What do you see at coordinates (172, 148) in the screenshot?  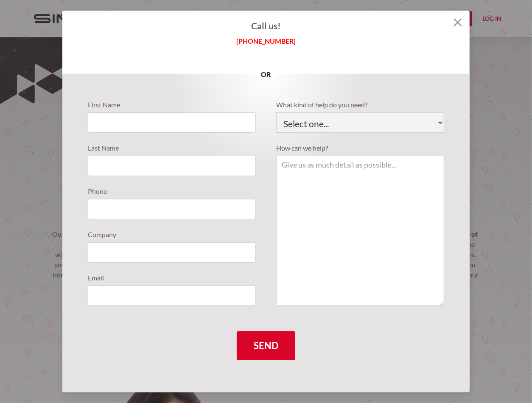 I see `label: Last Name` at bounding box center [172, 148].